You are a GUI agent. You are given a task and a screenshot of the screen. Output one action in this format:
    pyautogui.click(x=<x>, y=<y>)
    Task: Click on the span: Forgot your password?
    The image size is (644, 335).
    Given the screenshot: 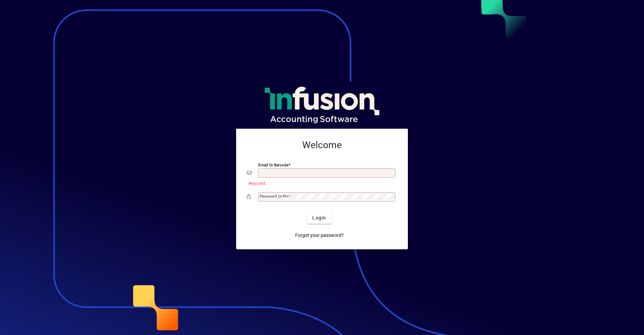 What is the action you would take?
    pyautogui.click(x=319, y=235)
    